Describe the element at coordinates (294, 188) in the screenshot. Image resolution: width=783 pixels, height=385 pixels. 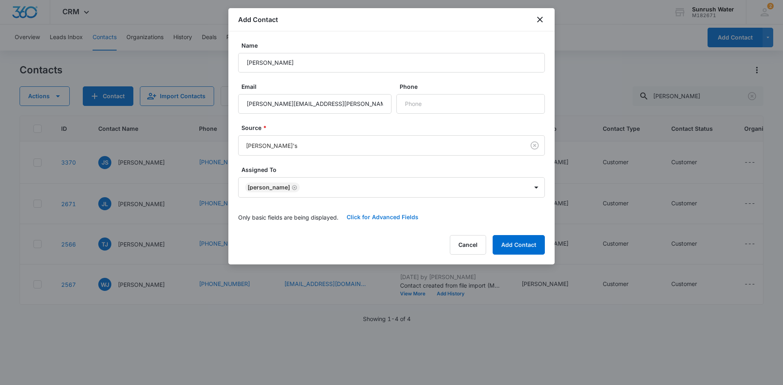
I see `div: Remove Kayla Lipscomb` at that location.